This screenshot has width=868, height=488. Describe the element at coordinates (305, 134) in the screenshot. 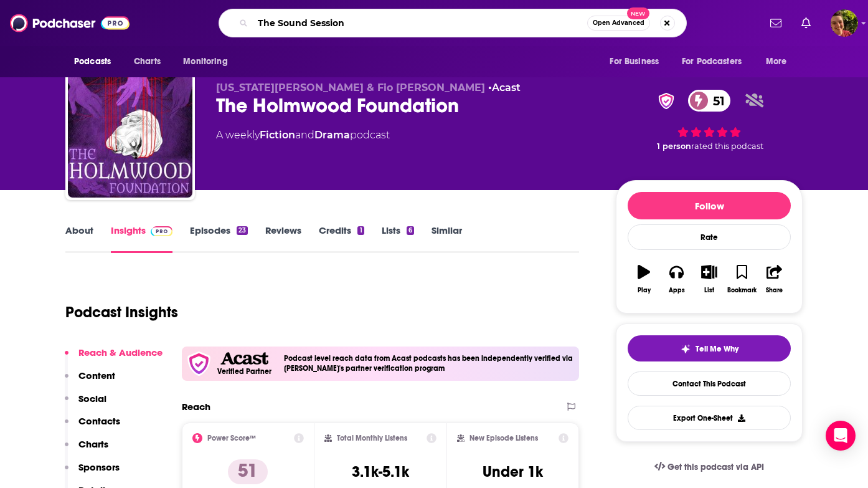

I see `span: and` at that location.